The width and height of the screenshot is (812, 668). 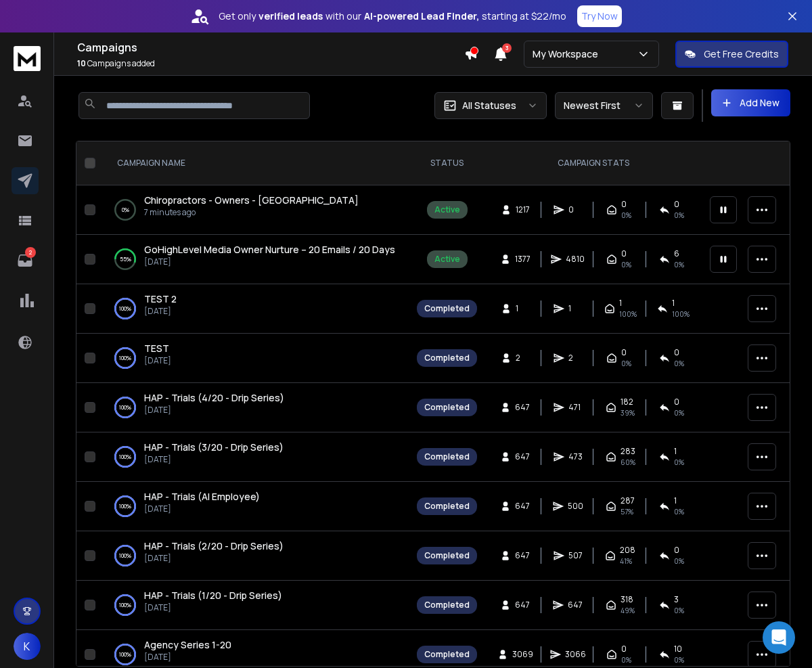 I want to click on strong: AI-powered Lead Finder,, so click(x=422, y=16).